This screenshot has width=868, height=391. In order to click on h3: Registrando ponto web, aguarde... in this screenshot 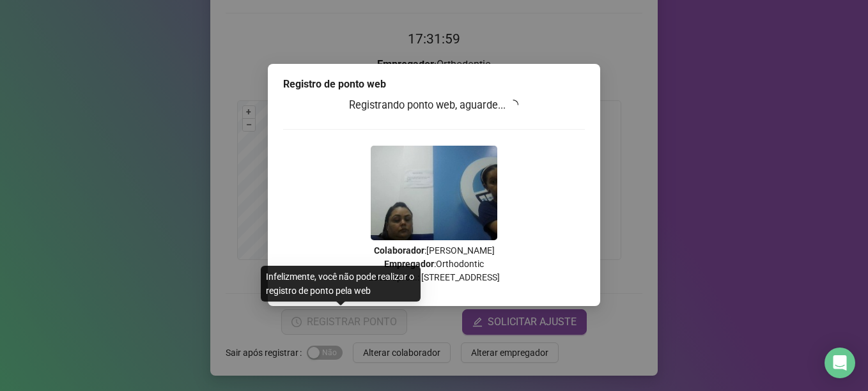, I will do `click(434, 105)`.